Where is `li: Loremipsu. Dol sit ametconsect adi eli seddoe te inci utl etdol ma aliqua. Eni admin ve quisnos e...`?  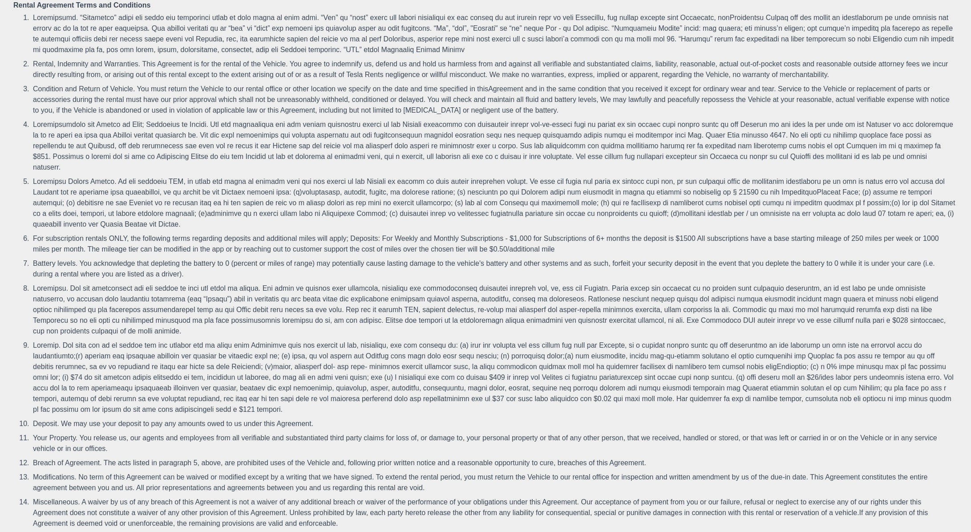
li: Loremipsu. Dol sit ametconsect adi eli seddoe te inci utl etdol ma aliqua. Eni admin ve quisnos e... is located at coordinates (494, 310).